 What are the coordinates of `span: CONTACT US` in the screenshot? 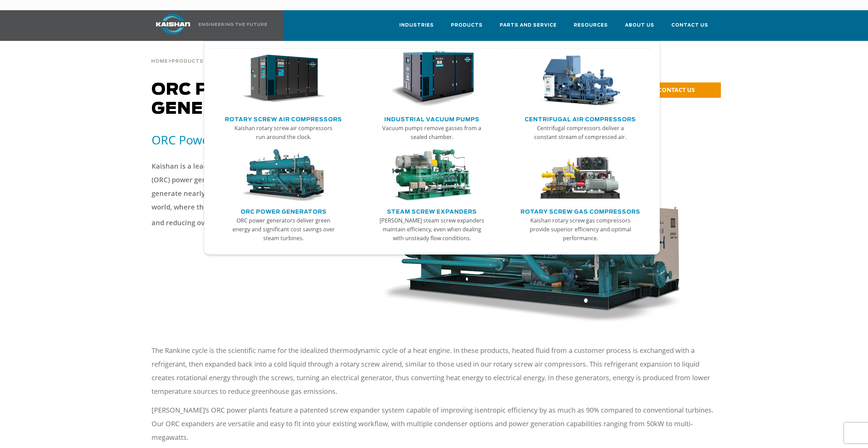 It's located at (676, 90).